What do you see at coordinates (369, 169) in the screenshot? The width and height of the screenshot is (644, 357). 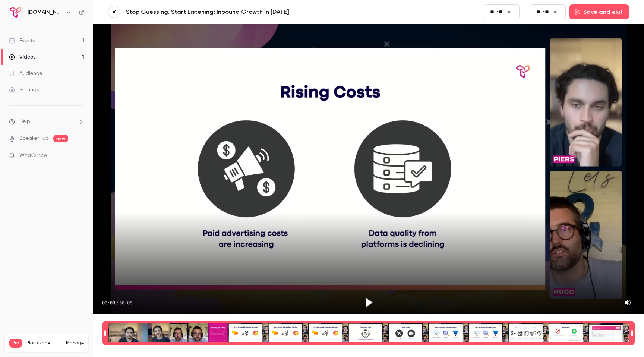 I see `section: Video player` at bounding box center [369, 169].